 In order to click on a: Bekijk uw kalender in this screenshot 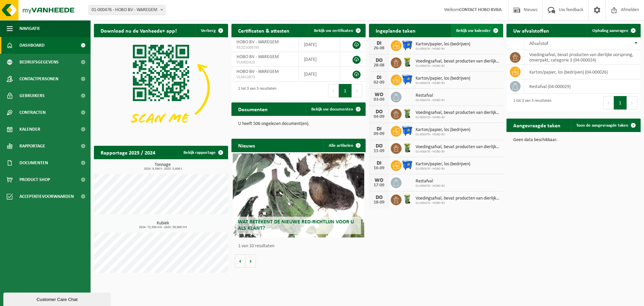, I will do `click(476, 30)`.